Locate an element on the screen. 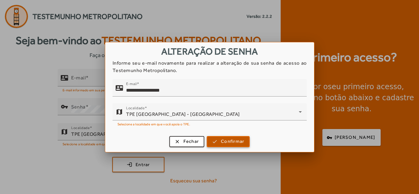 This screenshot has height=194, width=419. mat-label: Localidade is located at coordinates (135, 108).